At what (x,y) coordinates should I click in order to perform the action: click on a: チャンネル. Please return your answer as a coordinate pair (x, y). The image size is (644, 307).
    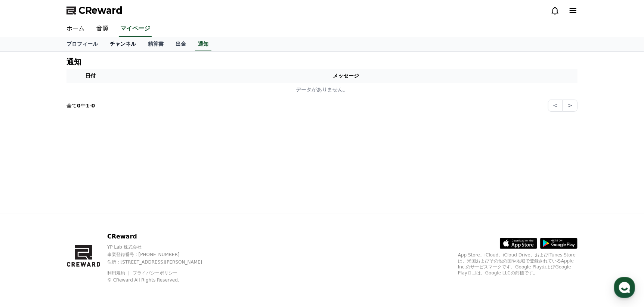
    Looking at the image, I should click on (123, 44).